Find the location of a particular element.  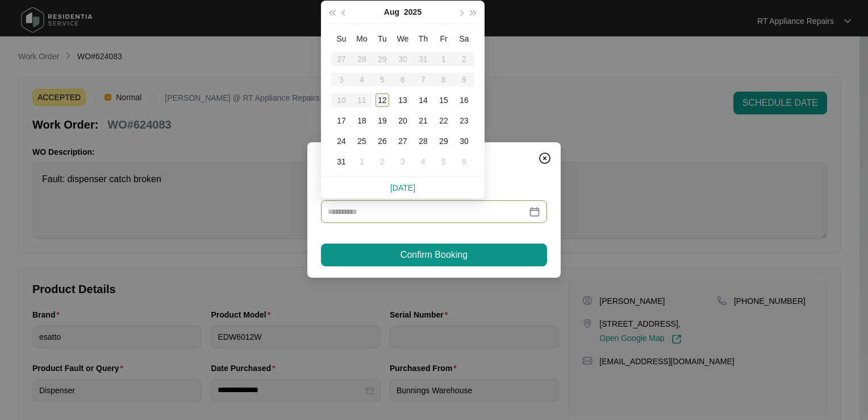

div: 1 is located at coordinates (362, 162).